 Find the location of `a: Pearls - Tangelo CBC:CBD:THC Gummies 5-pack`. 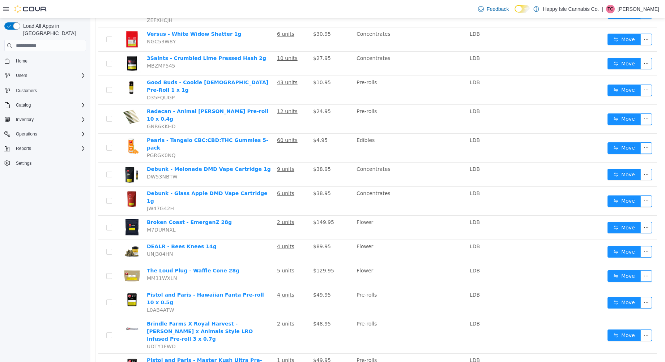

a: Pearls - Tangelo CBC:CBD:THC Gummies 5-pack is located at coordinates (117, 126).